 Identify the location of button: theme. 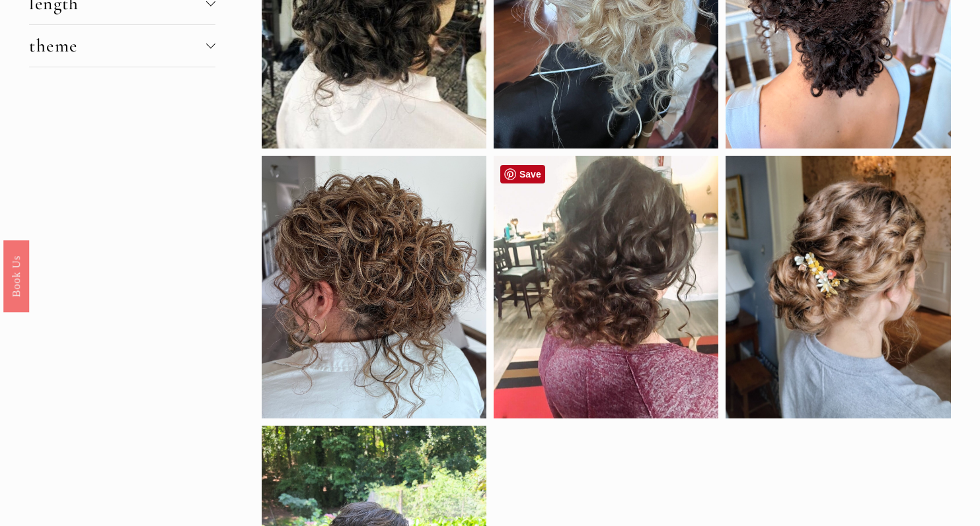
(122, 46).